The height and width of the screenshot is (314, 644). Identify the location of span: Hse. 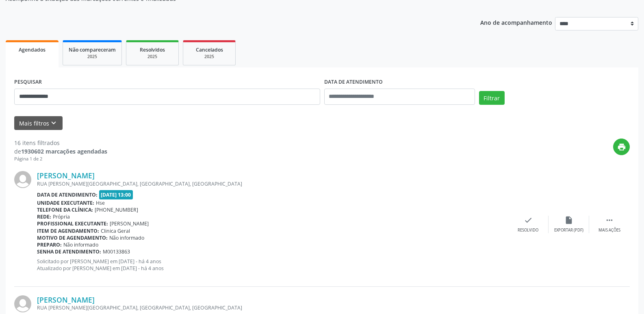
(101, 203).